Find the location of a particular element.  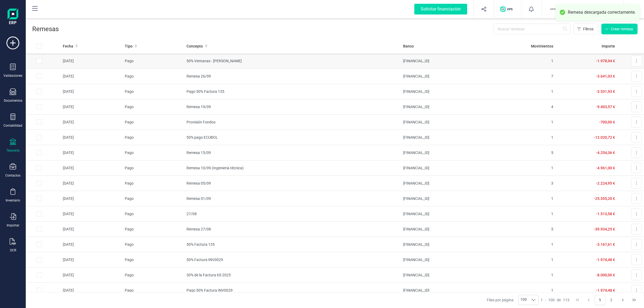

span: Filtros is located at coordinates (588, 29).